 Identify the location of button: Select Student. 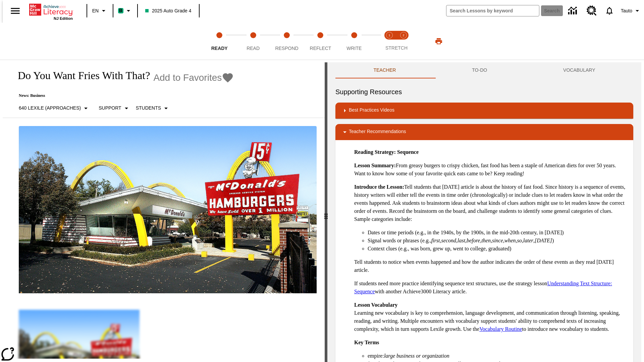
(153, 108).